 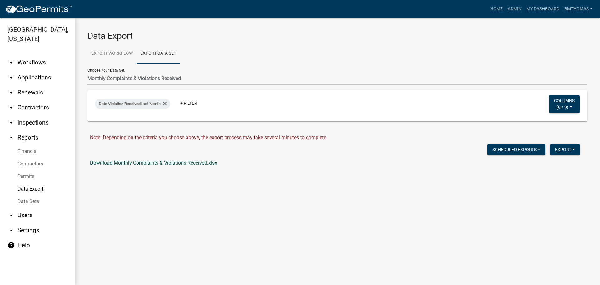 What do you see at coordinates (543, 9) in the screenshot?
I see `a: My Dashboard` at bounding box center [543, 9].